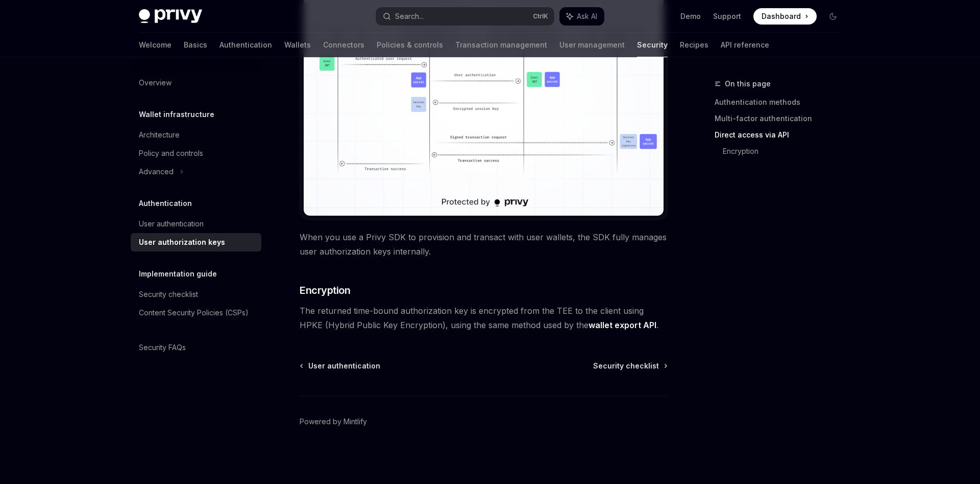 The height and width of the screenshot is (484, 980). Describe the element at coordinates (587, 16) in the screenshot. I see `span: Ask AI` at that location.